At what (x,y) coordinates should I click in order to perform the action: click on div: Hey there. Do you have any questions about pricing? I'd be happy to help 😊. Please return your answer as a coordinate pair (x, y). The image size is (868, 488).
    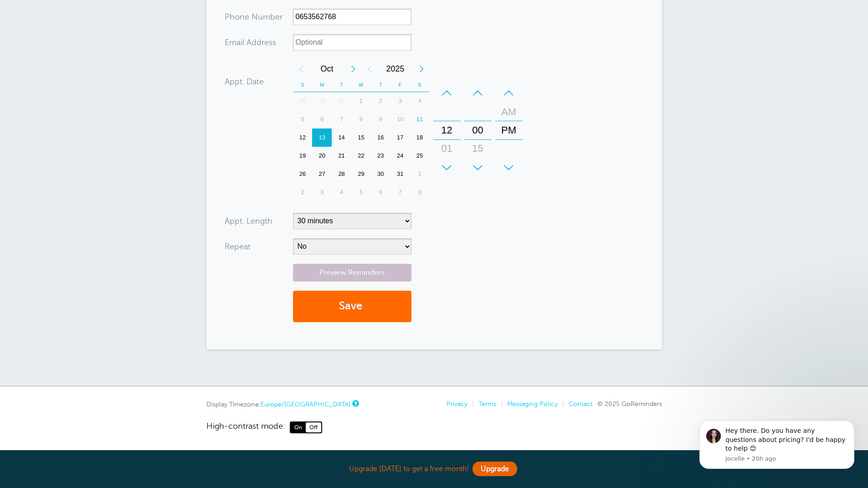
    Looking at the image, I should click on (100, 21).